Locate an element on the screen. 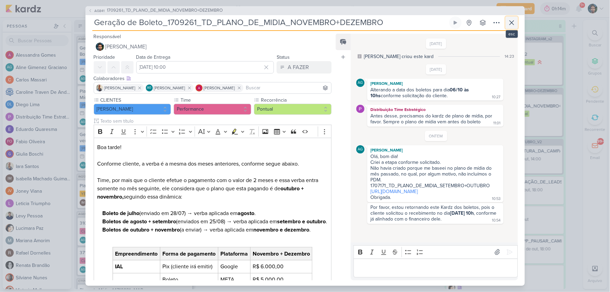  strong: setembro e outubro is located at coordinates (301, 221).